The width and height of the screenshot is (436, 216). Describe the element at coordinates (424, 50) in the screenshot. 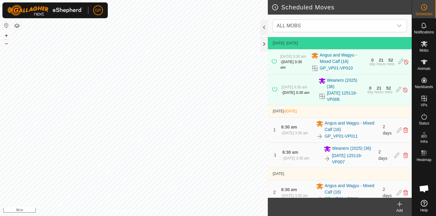

I see `span: Mobs` at that location.